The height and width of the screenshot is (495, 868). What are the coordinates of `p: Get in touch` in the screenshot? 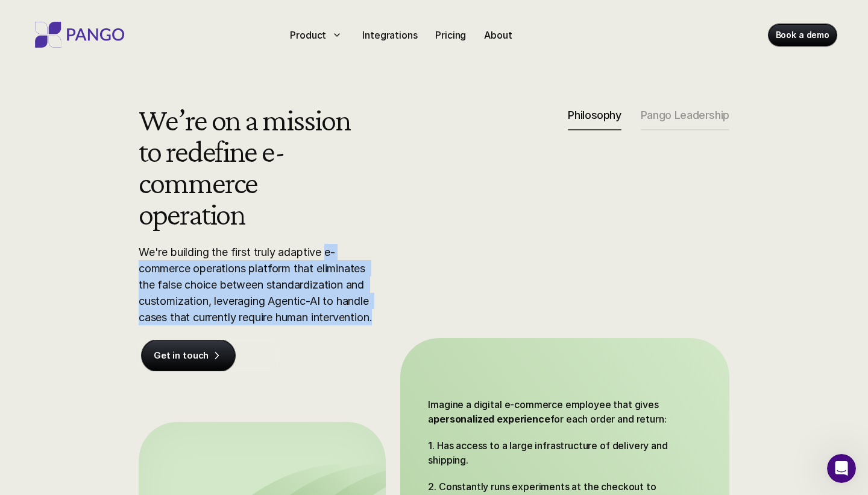 It's located at (181, 355).